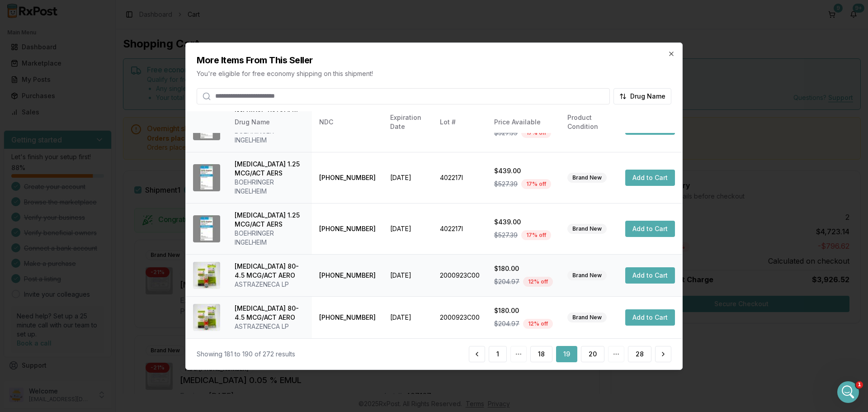  What do you see at coordinates (408, 122) in the screenshot?
I see `th: Expiration Date` at bounding box center [408, 122].